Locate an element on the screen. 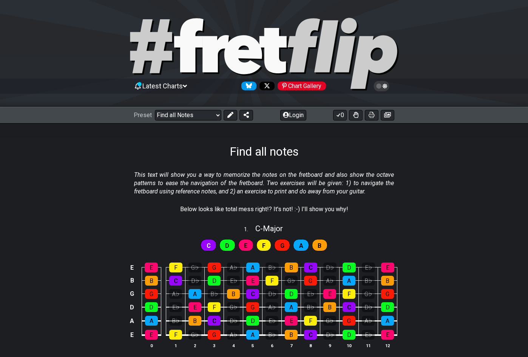 This screenshot has width=528, height=357. th: 0 is located at coordinates (151, 345).